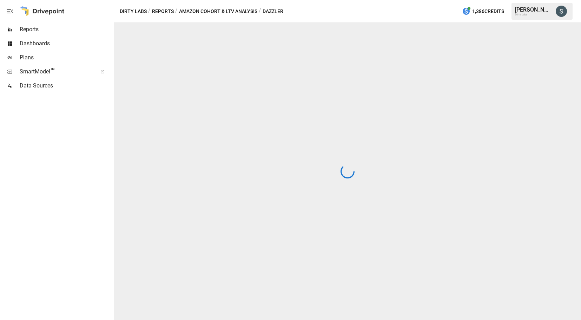  Describe the element at coordinates (56, 72) in the screenshot. I see `span: SmartModel` at that location.